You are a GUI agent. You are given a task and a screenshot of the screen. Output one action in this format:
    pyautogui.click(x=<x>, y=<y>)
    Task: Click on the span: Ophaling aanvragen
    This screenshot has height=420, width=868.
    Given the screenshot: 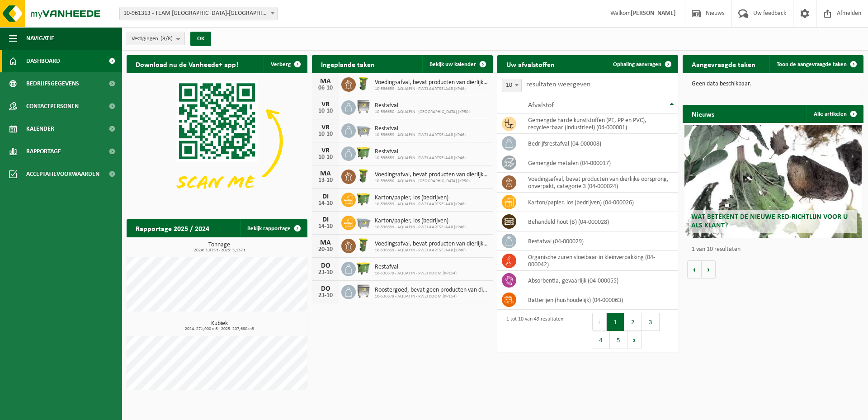 What is the action you would take?
    pyautogui.click(x=637, y=64)
    